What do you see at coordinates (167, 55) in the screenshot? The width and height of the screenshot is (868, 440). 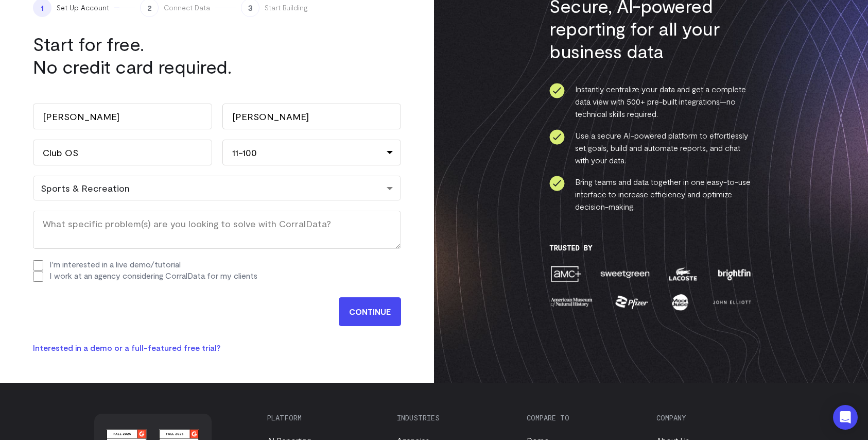 I see `h1: Start for free. No credit card required.` at bounding box center [167, 55].